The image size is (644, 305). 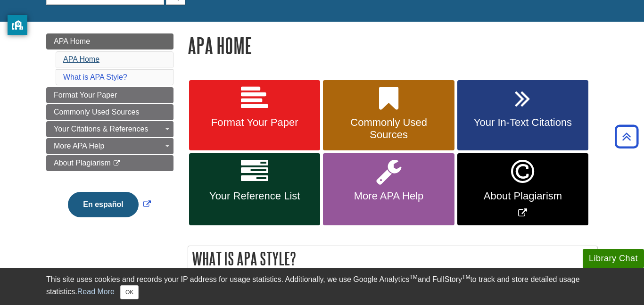 I want to click on button: Close, so click(x=129, y=292).